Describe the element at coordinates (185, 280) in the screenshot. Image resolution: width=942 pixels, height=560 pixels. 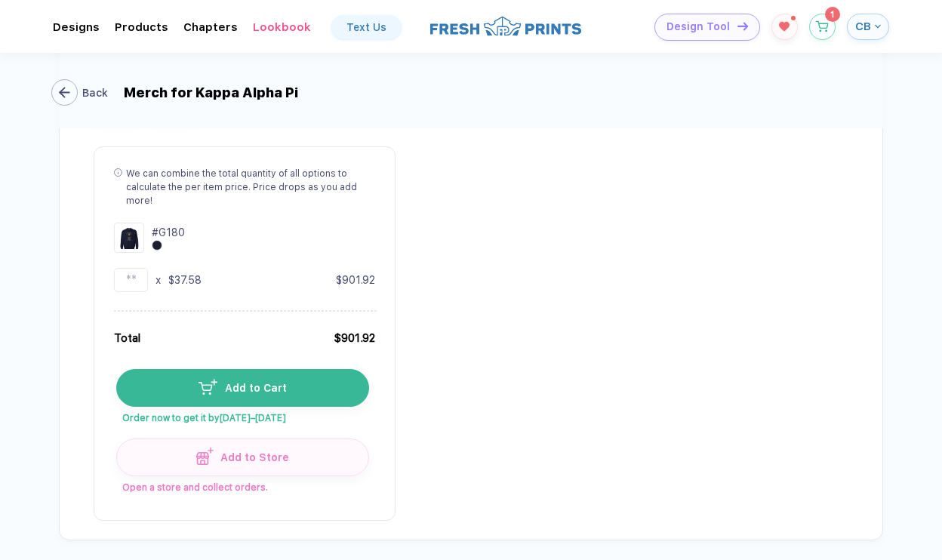
I see `div: $37.58` at that location.